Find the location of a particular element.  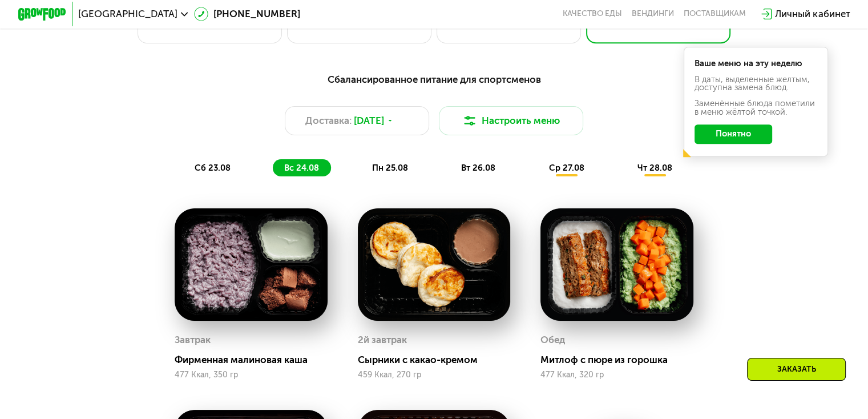

div: Обед is located at coordinates (553, 340).